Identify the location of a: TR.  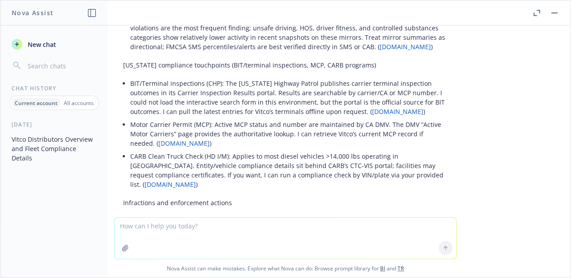
(401, 268).